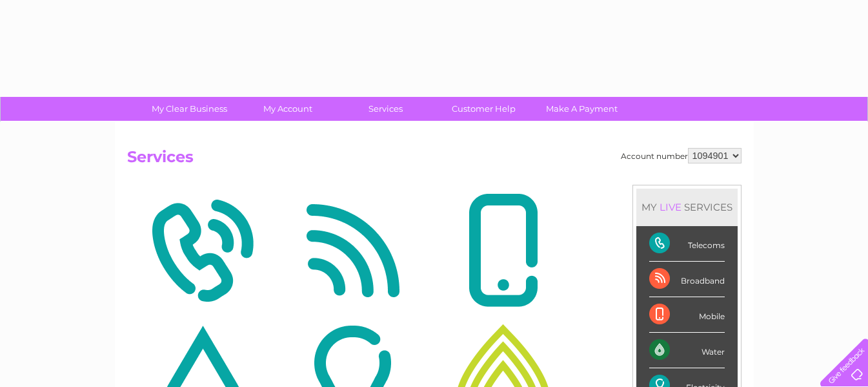 The image size is (868, 387). What do you see at coordinates (352, 251) in the screenshot?
I see `img: Broadband` at bounding box center [352, 251].